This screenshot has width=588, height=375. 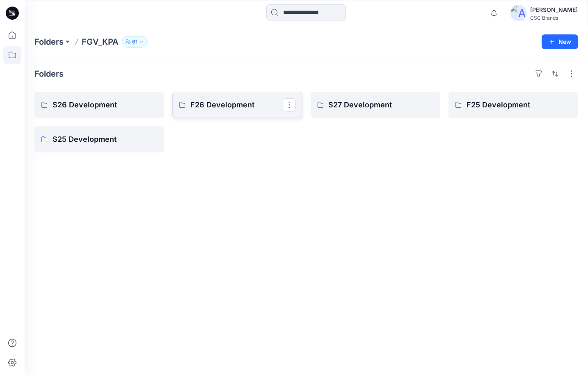 I want to click on a: S25 Development, so click(x=99, y=139).